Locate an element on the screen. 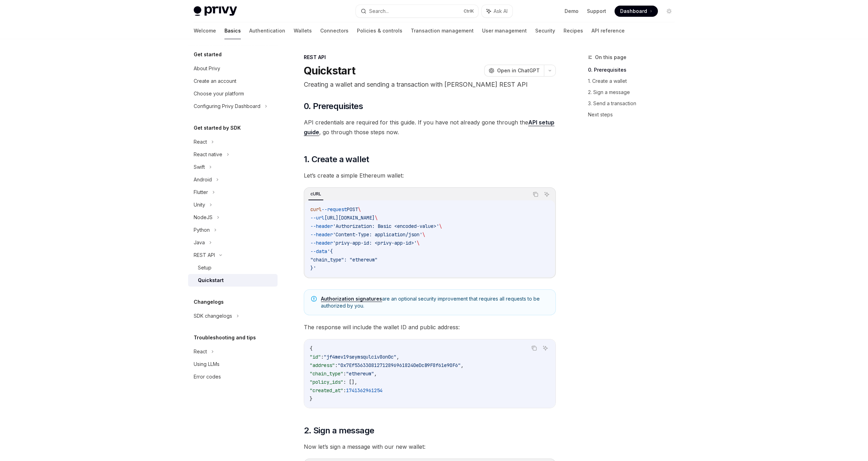 The image size is (868, 461). span: 'Authorization: Basic <encoded-value>' is located at coordinates (386, 226).